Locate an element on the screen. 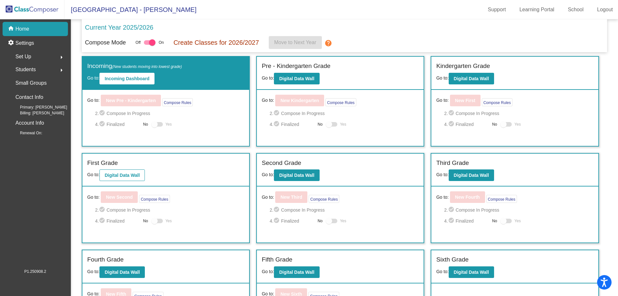 The width and height of the screenshot is (618, 296). b: New First is located at coordinates (465, 100).